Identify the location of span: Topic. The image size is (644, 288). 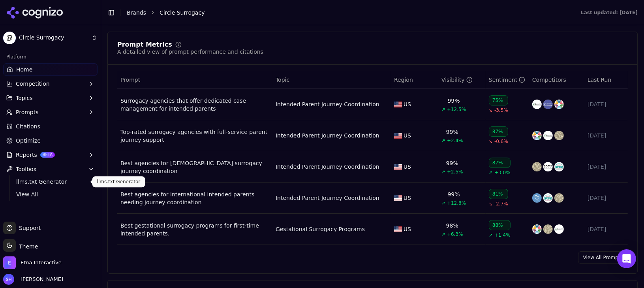
(282, 80).